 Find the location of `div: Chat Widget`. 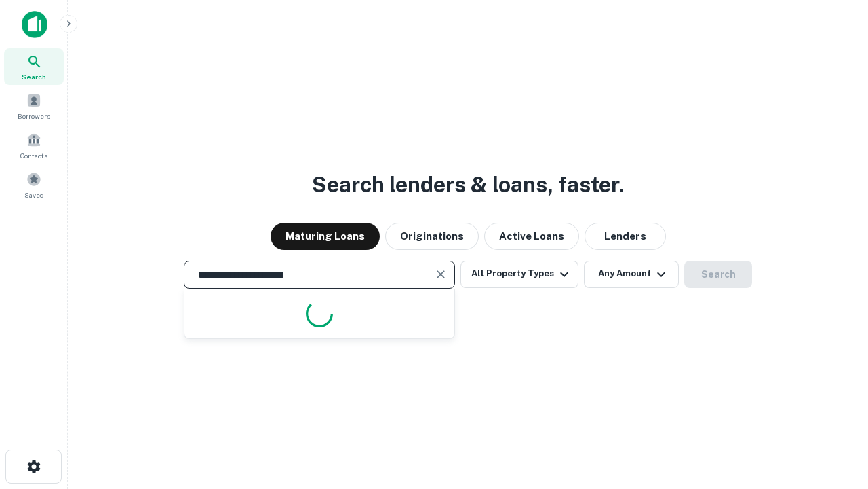

div: Chat Widget is located at coordinates (834, 413).